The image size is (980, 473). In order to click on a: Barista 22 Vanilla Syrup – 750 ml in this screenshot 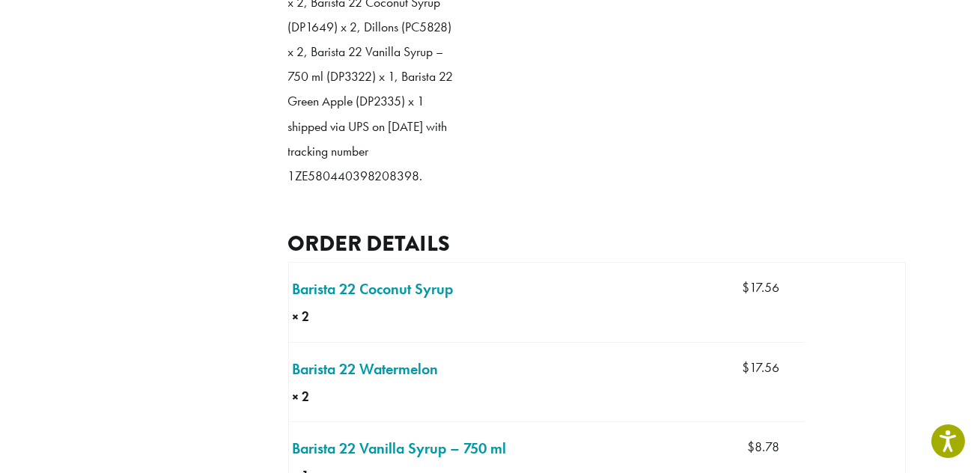, I will do `click(400, 448)`.